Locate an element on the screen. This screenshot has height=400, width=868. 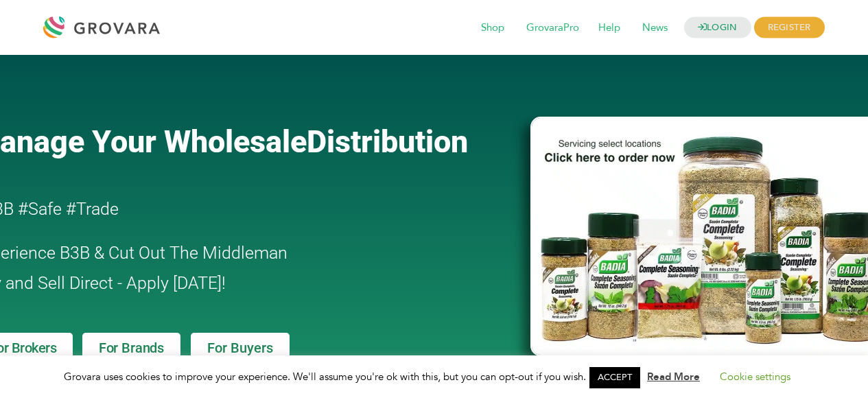
a: ACCEPT is located at coordinates (615, 377).